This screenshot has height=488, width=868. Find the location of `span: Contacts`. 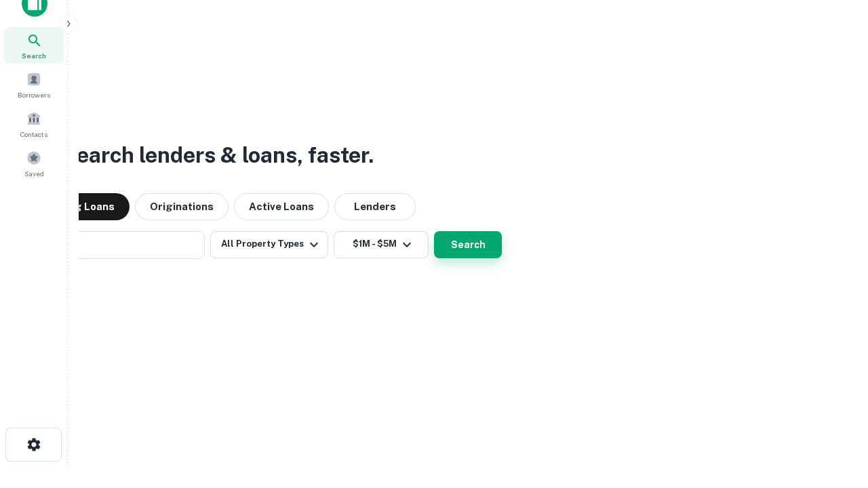

span: Contacts is located at coordinates (34, 134).